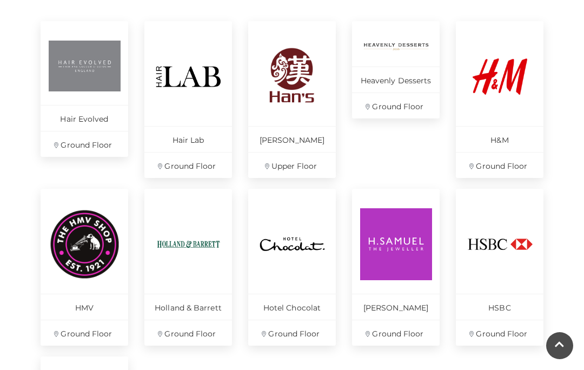 This screenshot has width=584, height=370. What do you see at coordinates (188, 307) in the screenshot?
I see `p: Holland & Barrett` at bounding box center [188, 307].